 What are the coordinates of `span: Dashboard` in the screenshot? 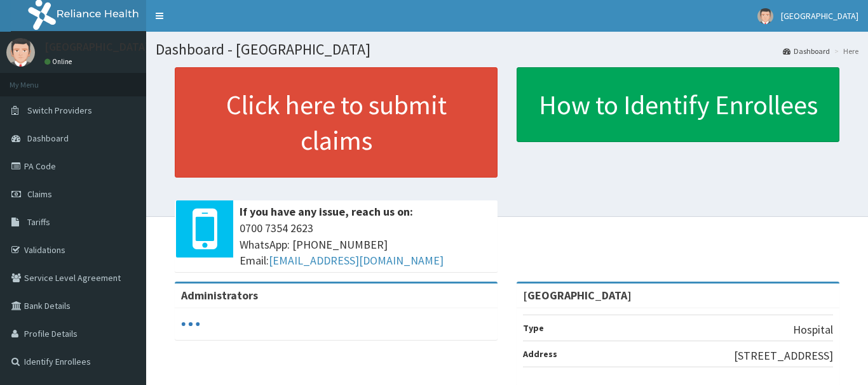 It's located at (48, 138).